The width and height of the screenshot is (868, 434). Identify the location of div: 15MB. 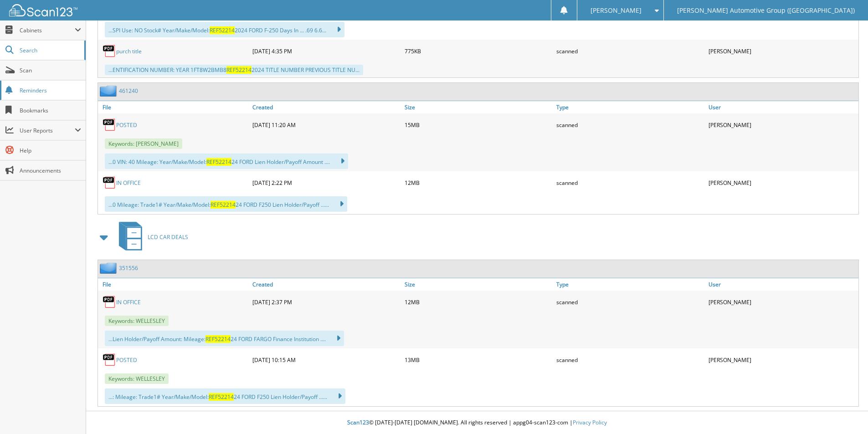
(478, 125).